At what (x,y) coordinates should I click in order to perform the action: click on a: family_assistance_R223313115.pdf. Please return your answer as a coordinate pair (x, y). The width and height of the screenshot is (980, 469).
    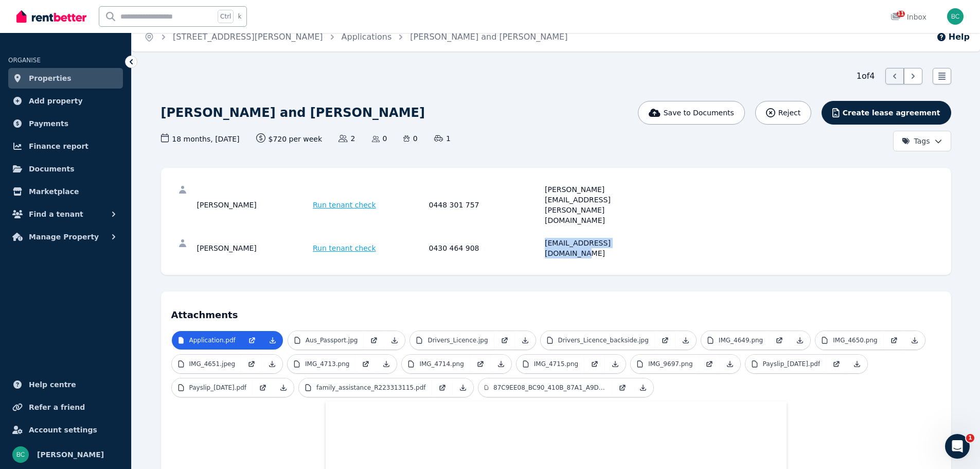
    Looking at the image, I should click on (365, 388).